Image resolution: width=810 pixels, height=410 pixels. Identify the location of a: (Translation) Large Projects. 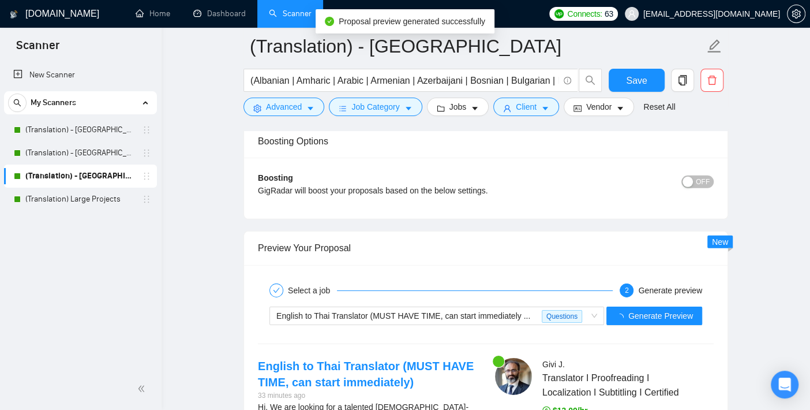
(80, 199).